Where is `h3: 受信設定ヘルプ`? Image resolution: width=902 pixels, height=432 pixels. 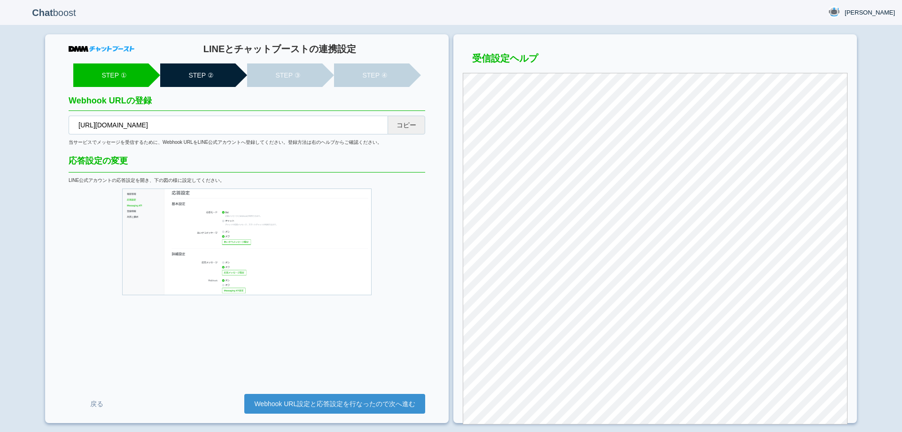 h3: 受信設定ヘルプ is located at coordinates (655, 61).